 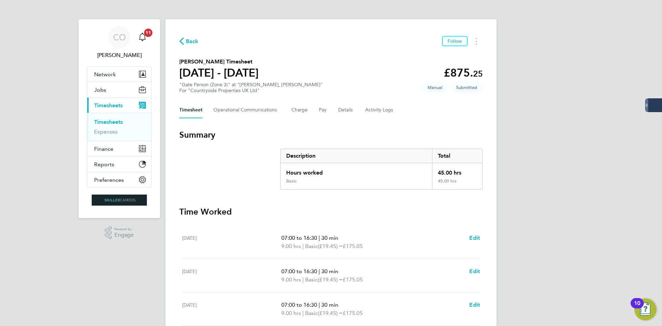 I want to click on button: Charge, so click(x=300, y=110).